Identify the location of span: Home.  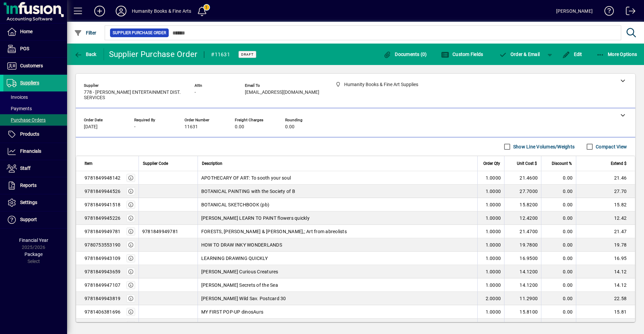
(26, 32).